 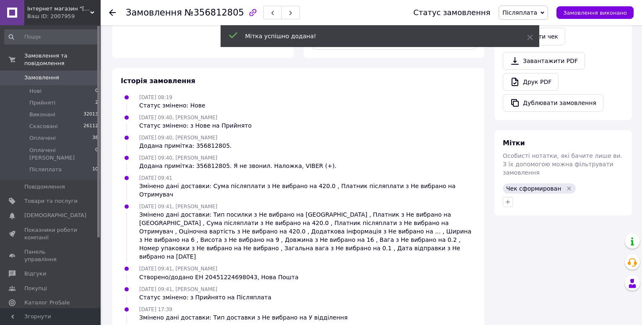 What do you see at coordinates (42, 115) in the screenshot?
I see `span: Виконані` at bounding box center [42, 115].